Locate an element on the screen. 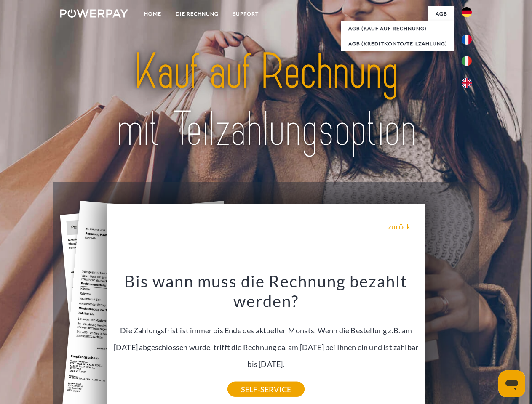  img: en is located at coordinates (466, 83).